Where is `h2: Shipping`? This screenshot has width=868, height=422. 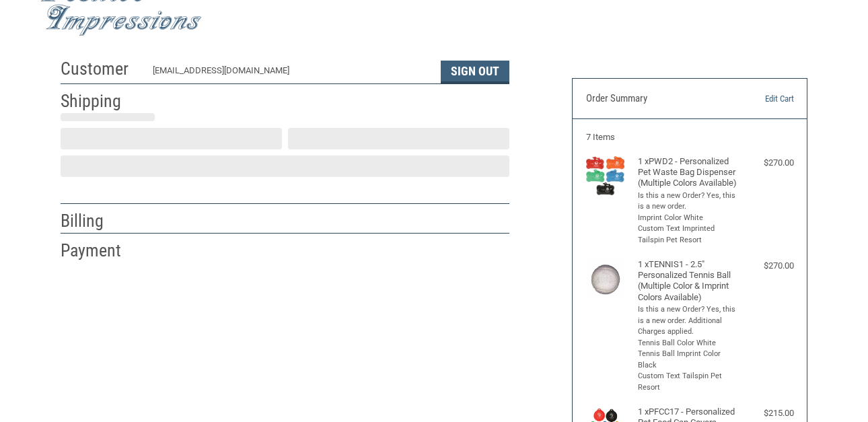
h2: Shipping is located at coordinates (100, 101).